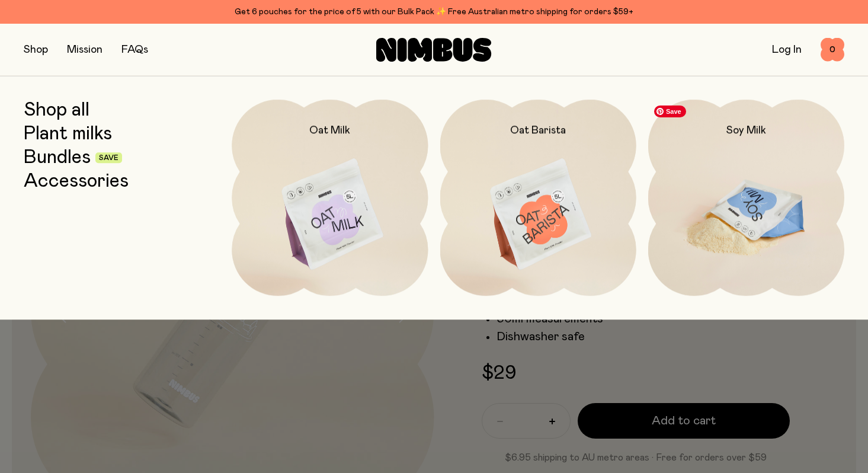 This screenshot has width=868, height=473. Describe the element at coordinates (56, 110) in the screenshot. I see `a: Shop all` at that location.